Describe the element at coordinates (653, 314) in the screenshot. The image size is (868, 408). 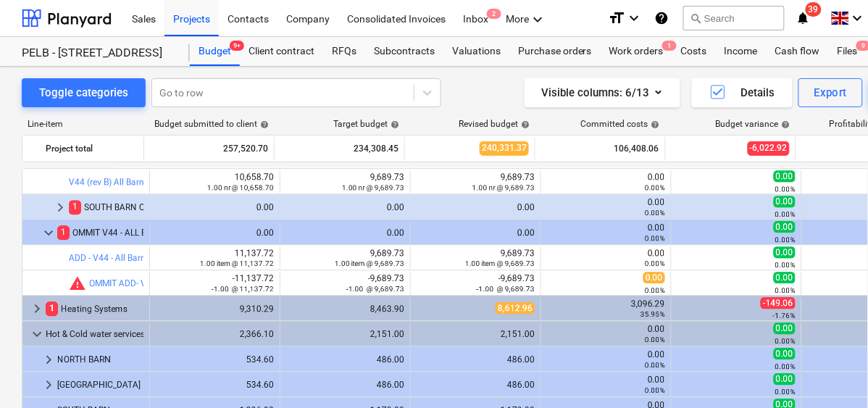
I see `small: 35.95%` at that location.